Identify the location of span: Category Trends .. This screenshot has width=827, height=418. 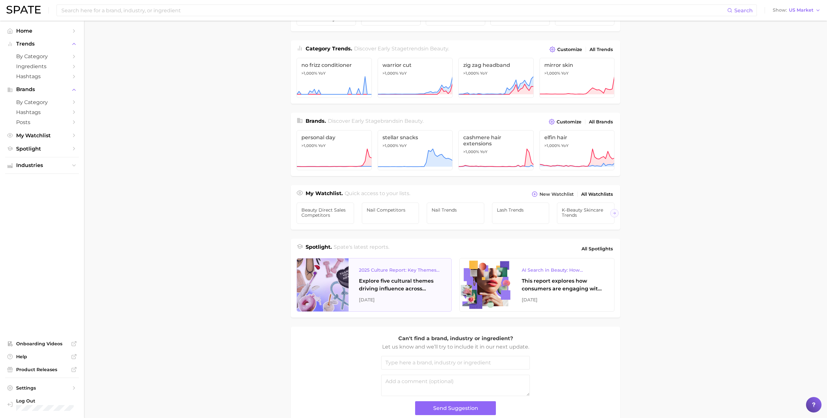
(329, 48).